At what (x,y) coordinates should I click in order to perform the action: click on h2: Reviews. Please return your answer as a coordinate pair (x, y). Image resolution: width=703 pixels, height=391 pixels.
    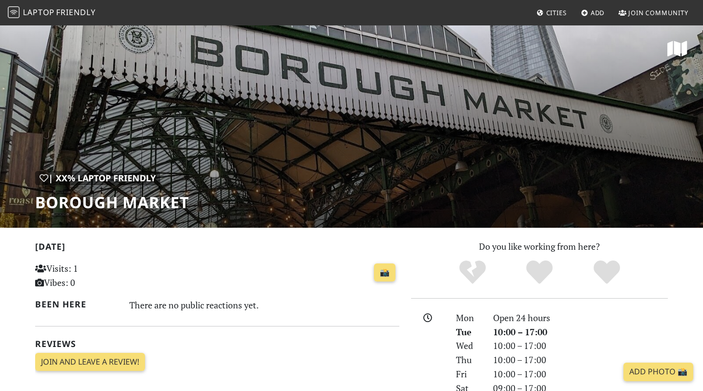
    Looking at the image, I should click on (217, 343).